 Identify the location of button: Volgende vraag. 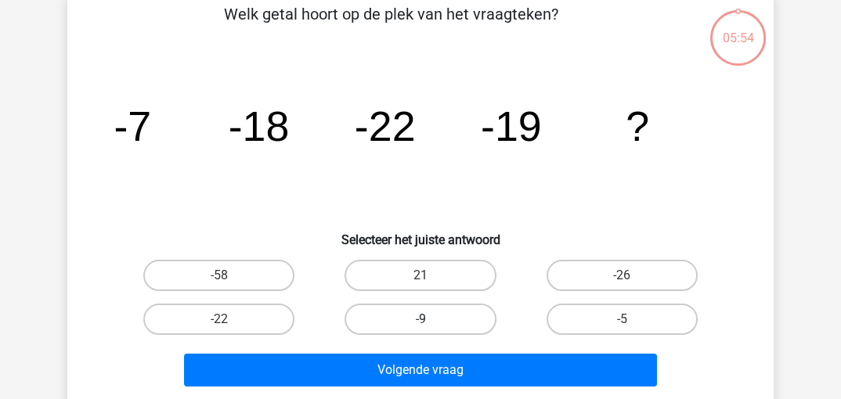
(420, 370).